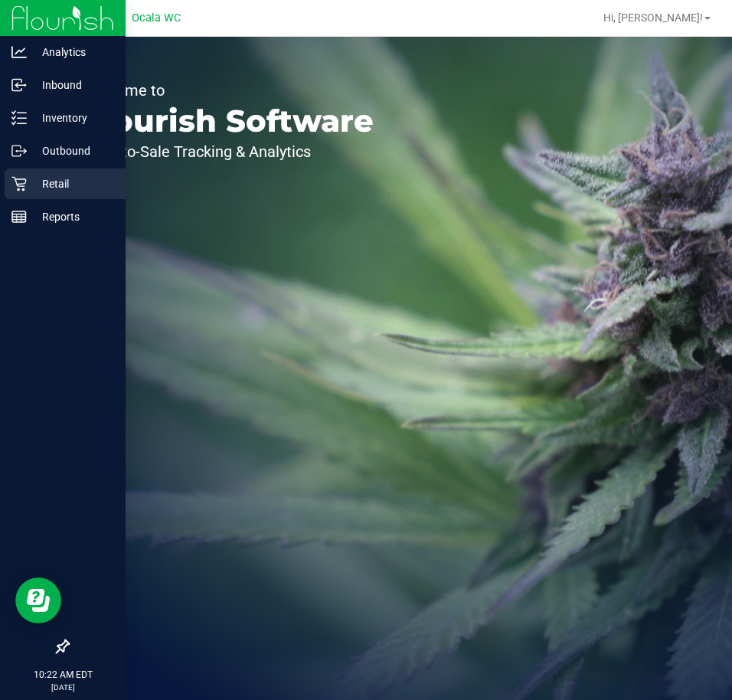 This screenshot has width=732, height=700. I want to click on inline-svg: Reports, so click(20, 217).